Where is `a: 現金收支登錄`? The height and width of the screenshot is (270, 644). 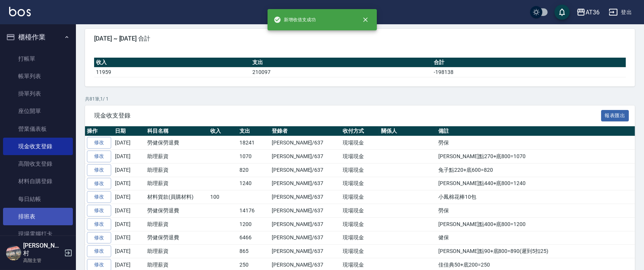 a: 現金收支登錄 is located at coordinates (38, 146).